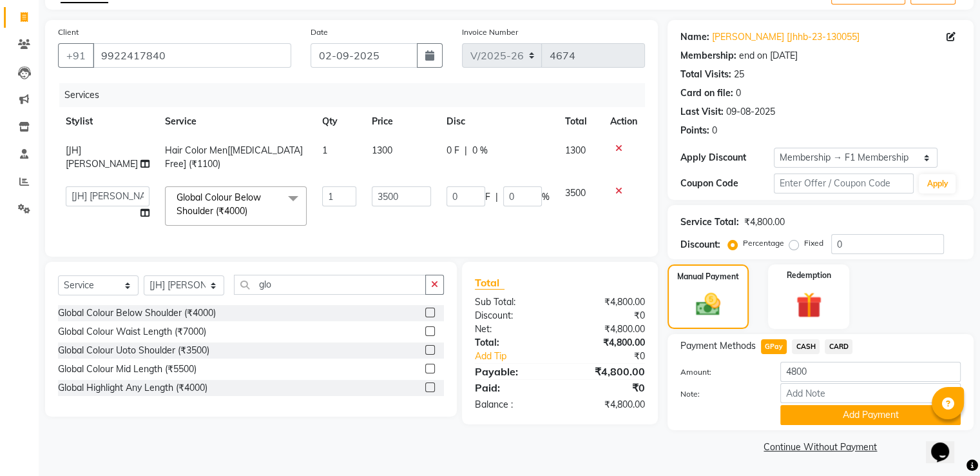 The width and height of the screenshot is (980, 476). I want to click on div: Name:, so click(694, 37).